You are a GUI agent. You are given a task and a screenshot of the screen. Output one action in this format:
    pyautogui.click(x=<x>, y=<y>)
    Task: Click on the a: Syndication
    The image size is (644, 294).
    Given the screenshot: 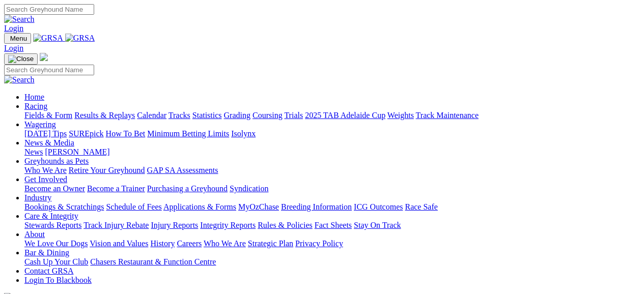 What is the action you would take?
    pyautogui.click(x=249, y=188)
    